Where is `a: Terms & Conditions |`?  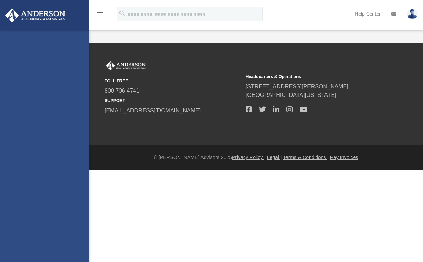 a: Terms & Conditions | is located at coordinates (305, 158).